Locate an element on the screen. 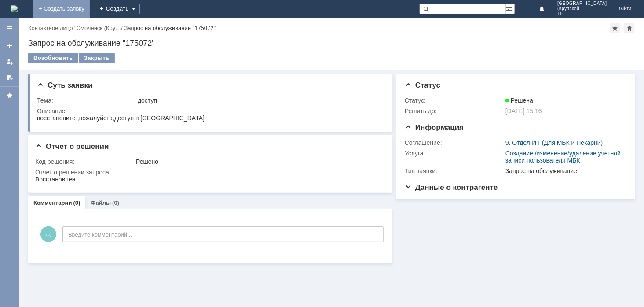  span: Расширенный поиск is located at coordinates (510, 8).